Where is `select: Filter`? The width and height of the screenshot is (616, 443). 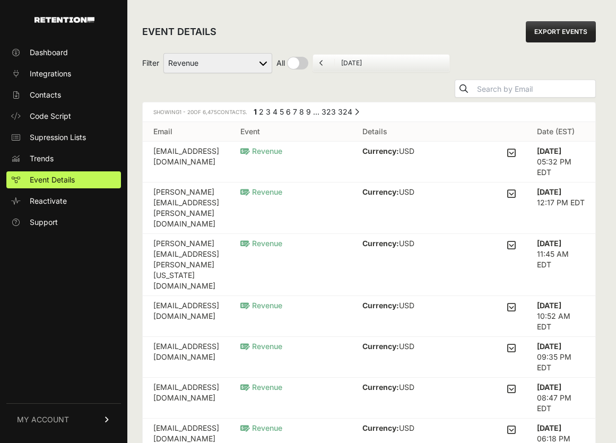
select: Filter is located at coordinates (217, 63).